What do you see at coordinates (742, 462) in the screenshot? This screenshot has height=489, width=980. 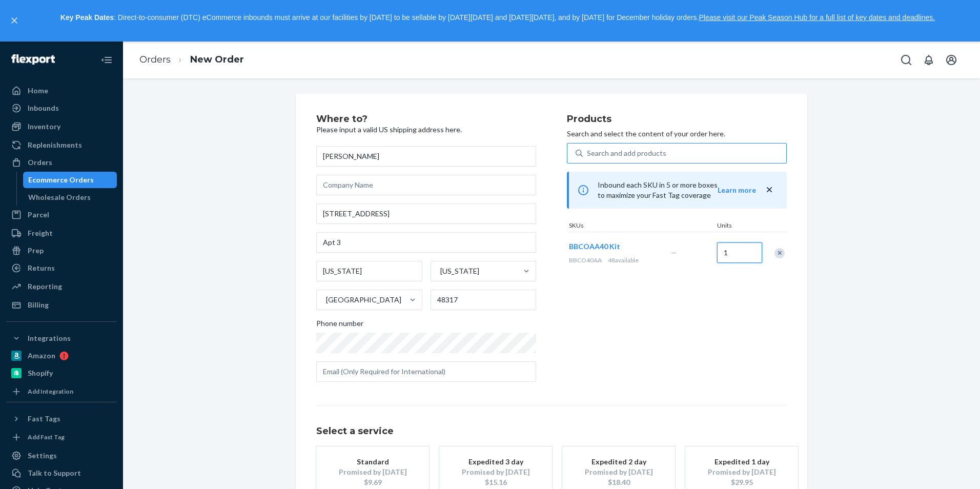 I see `div: Expedited 1 day` at bounding box center [742, 462].